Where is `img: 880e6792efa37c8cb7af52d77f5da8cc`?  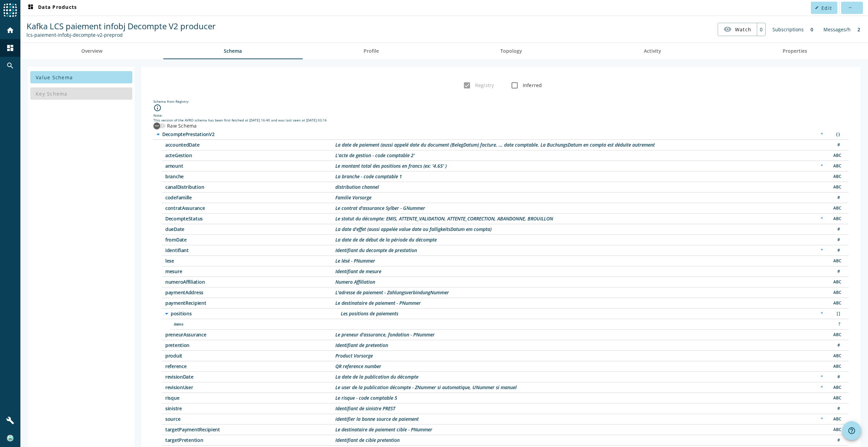
img: 880e6792efa37c8cb7af52d77f5da8cc is located at coordinates (10, 439).